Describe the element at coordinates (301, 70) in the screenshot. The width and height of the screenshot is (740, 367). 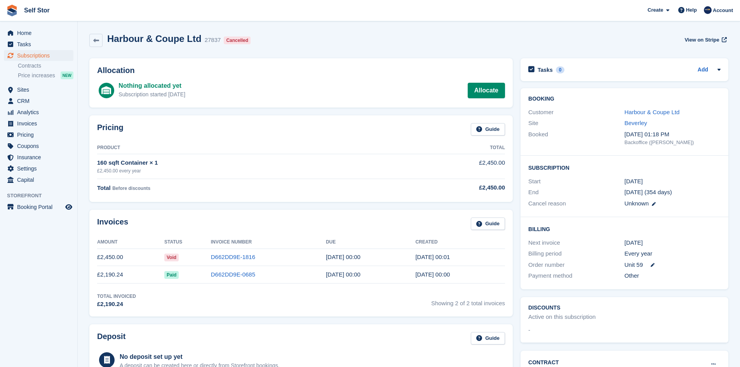
I see `h2: Allocation` at that location.